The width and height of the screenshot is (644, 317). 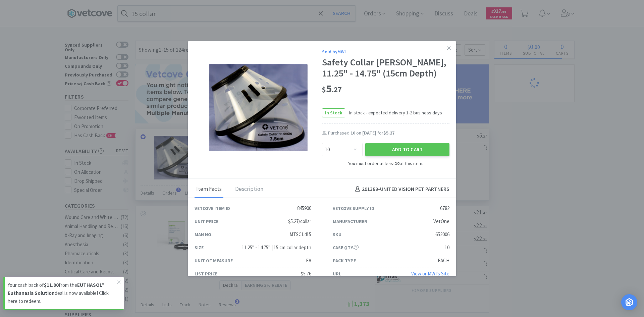 What do you see at coordinates (212, 208) in the screenshot?
I see `div: Vetcove Item ID` at bounding box center [212, 208].